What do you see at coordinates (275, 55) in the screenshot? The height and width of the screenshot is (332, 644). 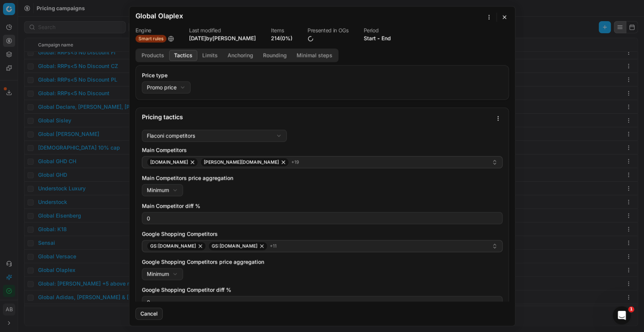 I see `button: Rounding` at bounding box center [275, 55].